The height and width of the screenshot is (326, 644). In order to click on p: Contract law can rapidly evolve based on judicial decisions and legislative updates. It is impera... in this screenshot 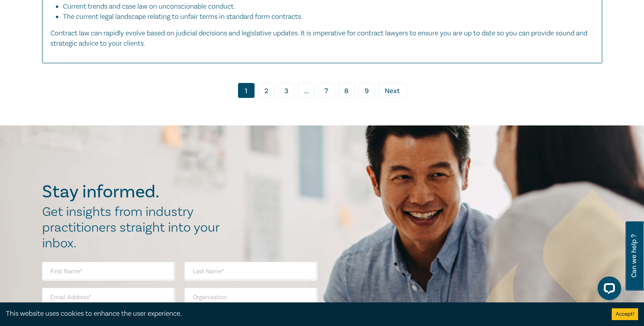, I will do `click(322, 38)`.